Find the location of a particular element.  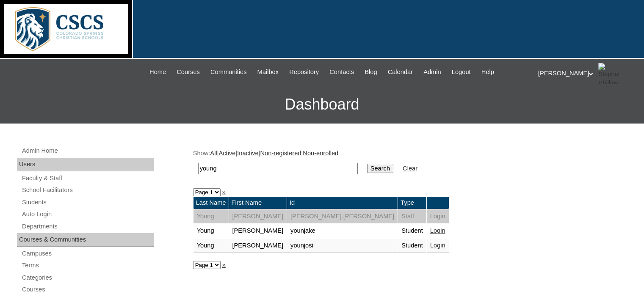

a: All is located at coordinates (213, 153).